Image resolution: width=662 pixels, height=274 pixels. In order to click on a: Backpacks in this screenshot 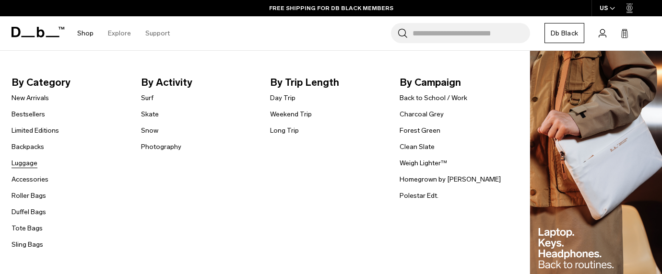, I will do `click(28, 147)`.